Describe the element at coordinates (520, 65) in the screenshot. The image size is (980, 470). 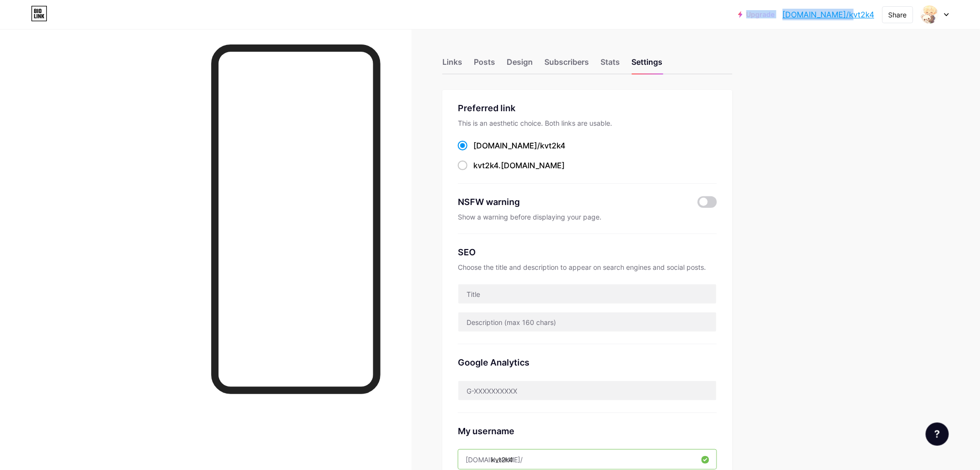
I see `div: Design` at that location.